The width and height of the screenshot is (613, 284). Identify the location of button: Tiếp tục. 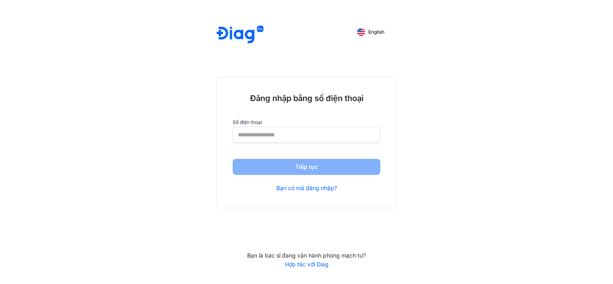
(307, 167).